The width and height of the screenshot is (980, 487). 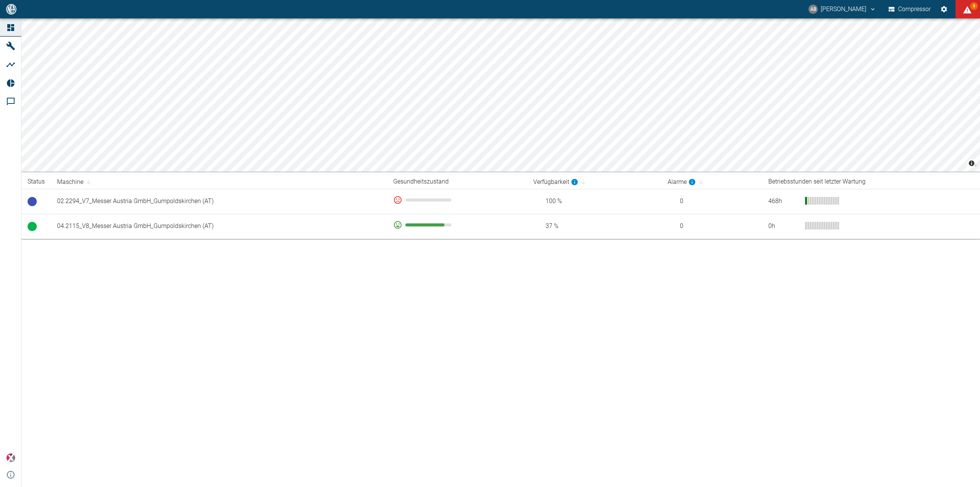 What do you see at coordinates (457, 182) in the screenshot?
I see `th: Gesundheitszustand` at bounding box center [457, 182].